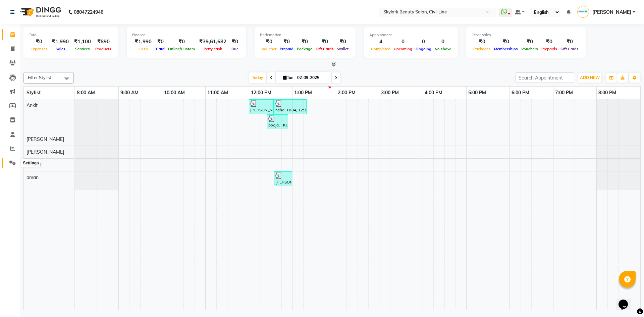  Describe the element at coordinates (103, 49) in the screenshot. I see `span: Products` at that location.